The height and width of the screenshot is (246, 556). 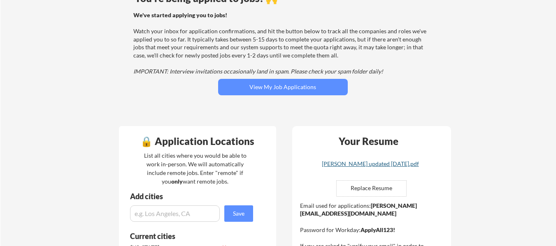 What do you see at coordinates (258, 71) in the screenshot?
I see `em: IMPORTANT: Interview invitations occasionally land in spam. Please check your spam folder daily!` at bounding box center [258, 71].